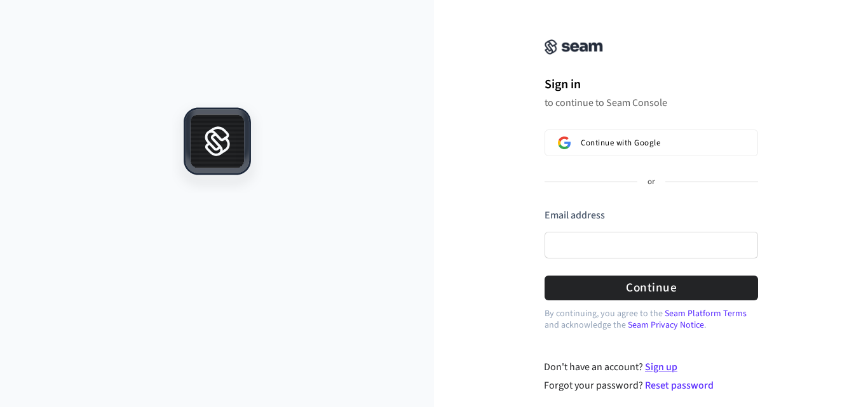 The height and width of the screenshot is (407, 868). Describe the element at coordinates (620, 143) in the screenshot. I see `span: Continue with Google` at that location.